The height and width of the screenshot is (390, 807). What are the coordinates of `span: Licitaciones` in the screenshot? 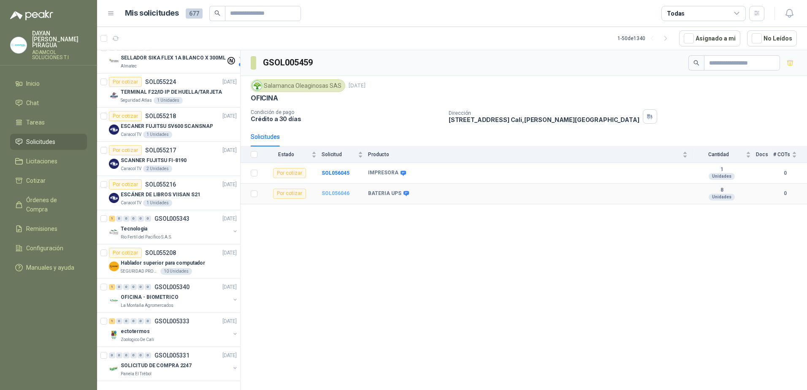 It's located at (42, 161).